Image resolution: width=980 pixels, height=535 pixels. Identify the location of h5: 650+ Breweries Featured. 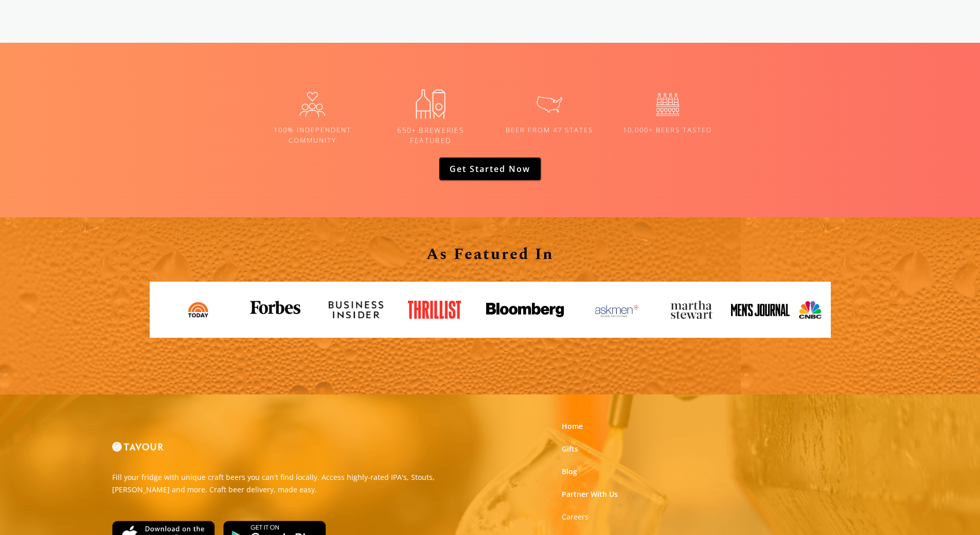
(430, 136).